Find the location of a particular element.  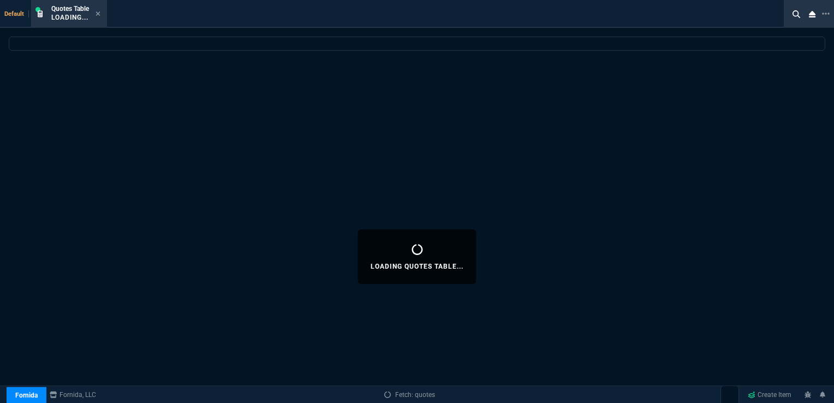

nx-icon: Close Tab is located at coordinates (98, 14).